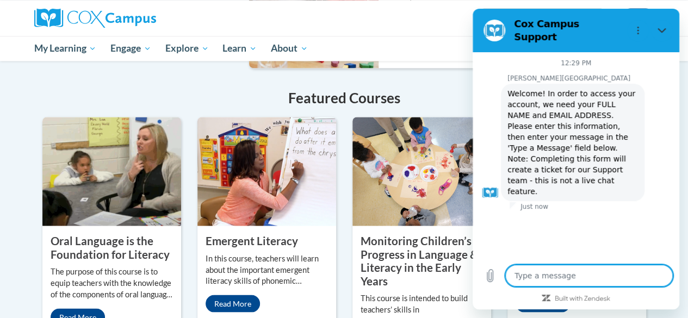  I want to click on a: Built with Zendesk: Visit the Zendesk website in a new tab, so click(110, 291).